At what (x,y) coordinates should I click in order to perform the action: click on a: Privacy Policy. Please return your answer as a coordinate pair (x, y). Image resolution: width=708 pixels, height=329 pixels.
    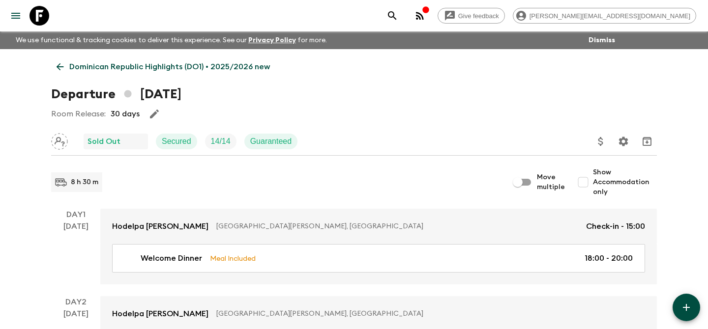
    Looking at the image, I should click on (272, 40).